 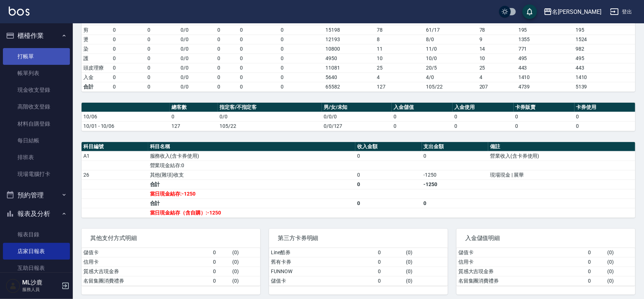 What do you see at coordinates (37, 90) in the screenshot?
I see `a: 現金收支登錄` at bounding box center [37, 90].